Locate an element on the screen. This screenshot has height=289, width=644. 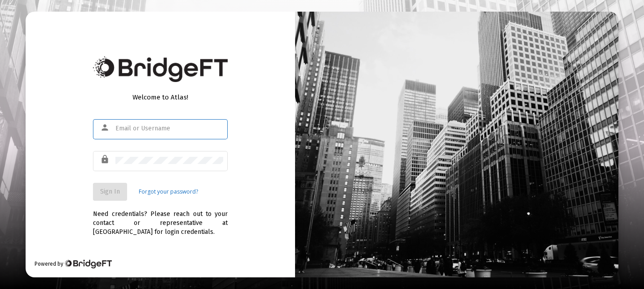
span: Sign In is located at coordinates (110, 191).